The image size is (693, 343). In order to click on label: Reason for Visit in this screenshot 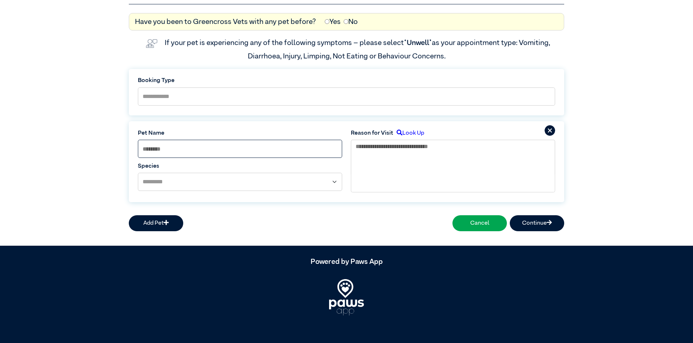, I will do `click(372, 133)`.